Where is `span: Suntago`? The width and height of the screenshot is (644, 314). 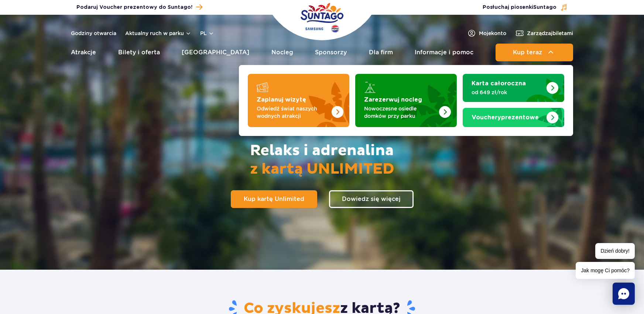
span: Suntago is located at coordinates (545, 7).